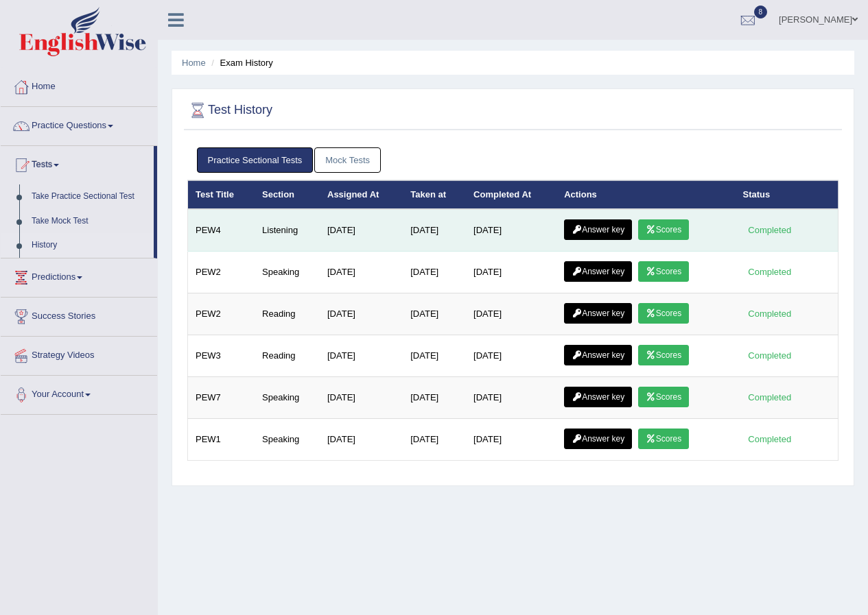 Image resolution: width=868 pixels, height=615 pixels. What do you see at coordinates (787, 195) in the screenshot?
I see `th: Status` at bounding box center [787, 195].